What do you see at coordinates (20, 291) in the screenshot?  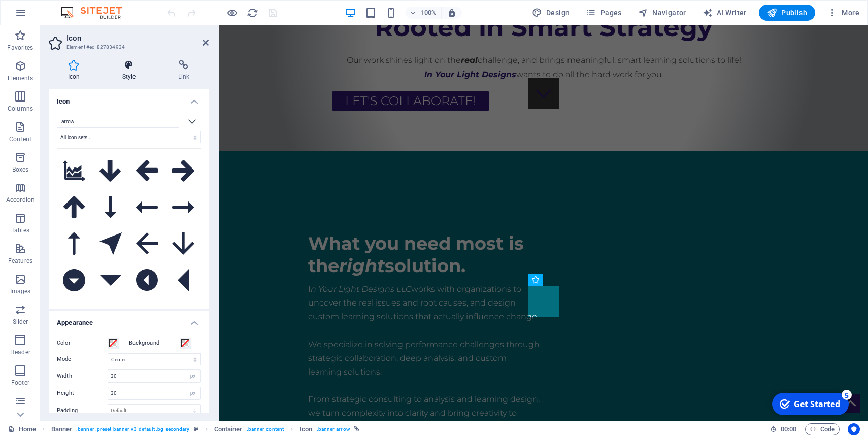 I see `p: Images` at bounding box center [20, 291].